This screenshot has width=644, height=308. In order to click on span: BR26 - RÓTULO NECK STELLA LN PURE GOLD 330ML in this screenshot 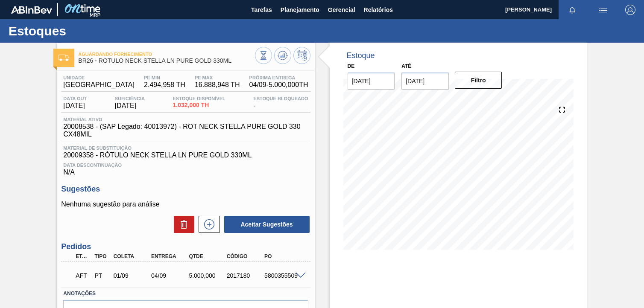, I will do `click(166, 61)`.